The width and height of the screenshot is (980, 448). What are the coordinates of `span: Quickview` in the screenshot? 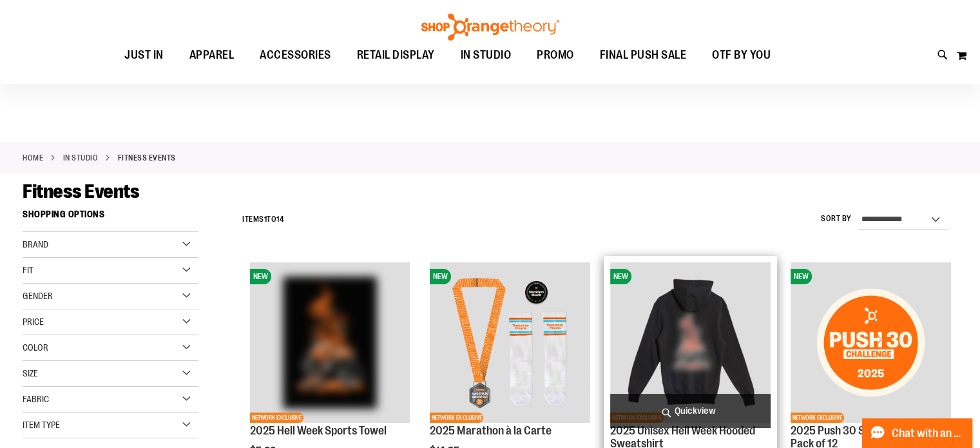 It's located at (690, 411).